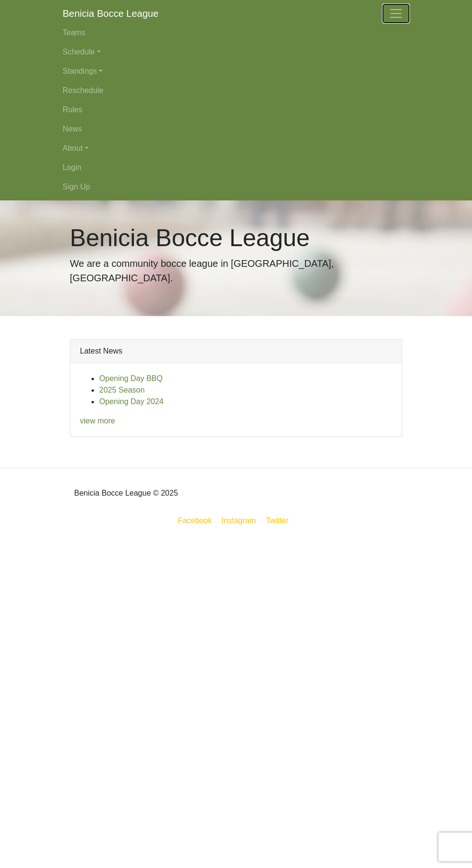 This screenshot has height=868, width=472. What do you see at coordinates (279, 520) in the screenshot?
I see `a: Twitter` at bounding box center [279, 520].